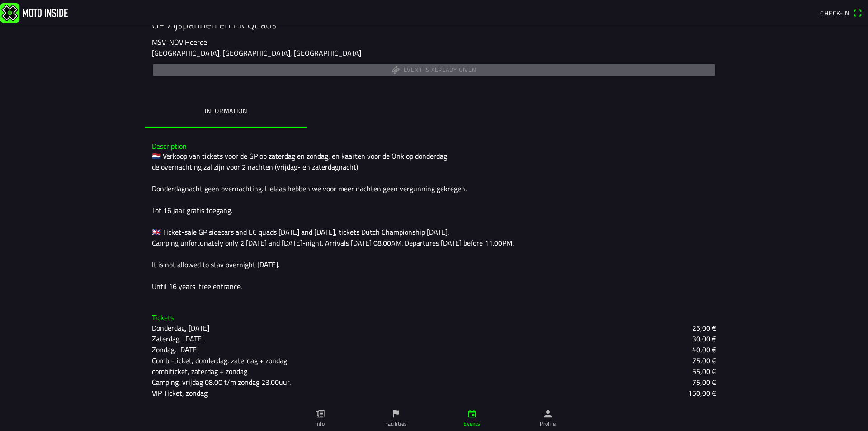  Describe the element at coordinates (703, 349) in the screenshot. I see `ion-text: 40,00 €` at that location.